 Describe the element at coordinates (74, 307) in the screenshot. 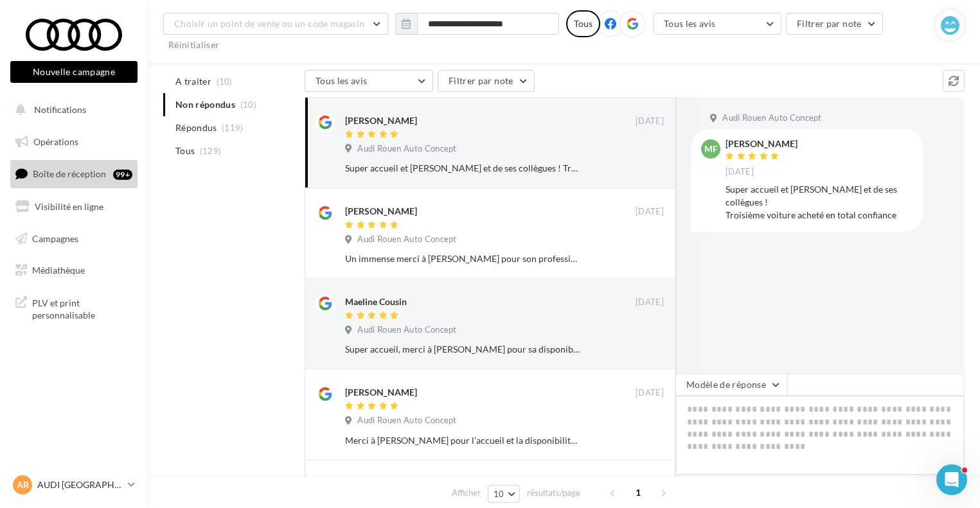

I see `a: PLV et print personnalisable` at that location.